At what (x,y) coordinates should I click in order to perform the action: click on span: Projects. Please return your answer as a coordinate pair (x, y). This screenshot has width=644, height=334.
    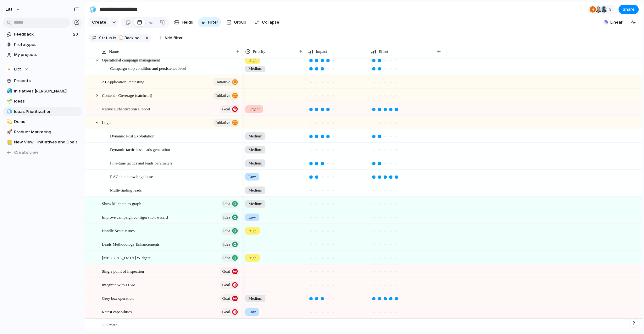
    Looking at the image, I should click on (47, 81).